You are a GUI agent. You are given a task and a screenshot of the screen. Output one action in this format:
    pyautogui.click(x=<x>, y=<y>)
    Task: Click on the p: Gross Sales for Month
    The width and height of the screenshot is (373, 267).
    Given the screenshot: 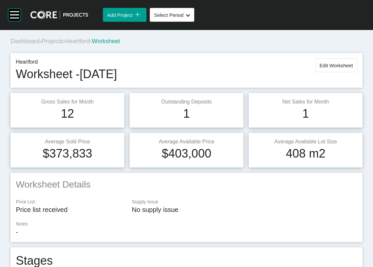 What is the action you would take?
    pyautogui.click(x=67, y=102)
    